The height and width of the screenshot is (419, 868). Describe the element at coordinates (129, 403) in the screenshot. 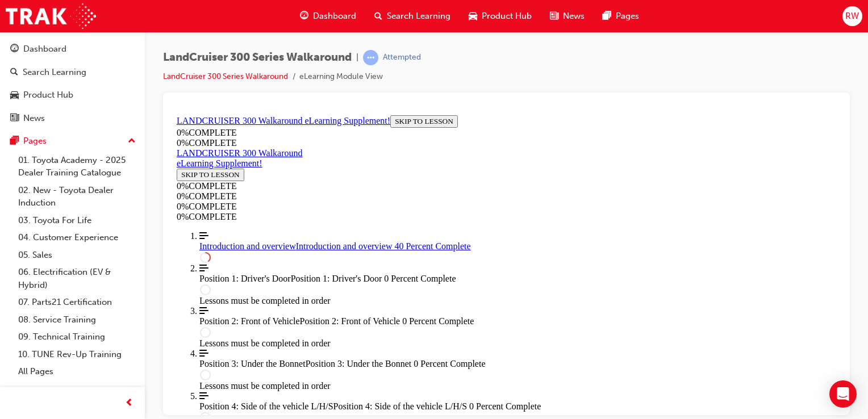

I see `span: prev-icon` at that location.